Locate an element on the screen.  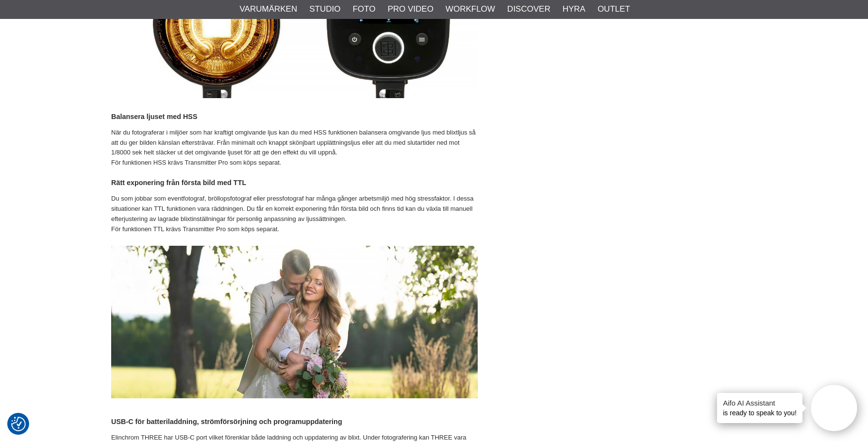
button: Samtyckesinställningar is located at coordinates (18, 424).